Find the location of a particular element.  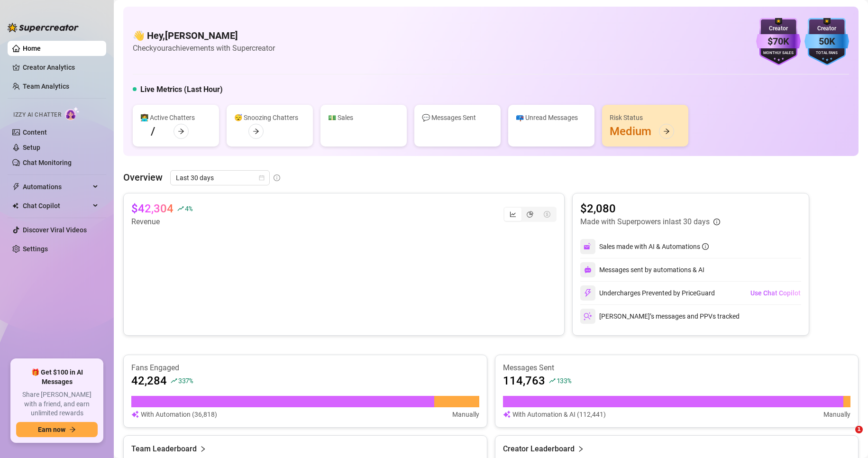

a: Setup is located at coordinates (31, 147).